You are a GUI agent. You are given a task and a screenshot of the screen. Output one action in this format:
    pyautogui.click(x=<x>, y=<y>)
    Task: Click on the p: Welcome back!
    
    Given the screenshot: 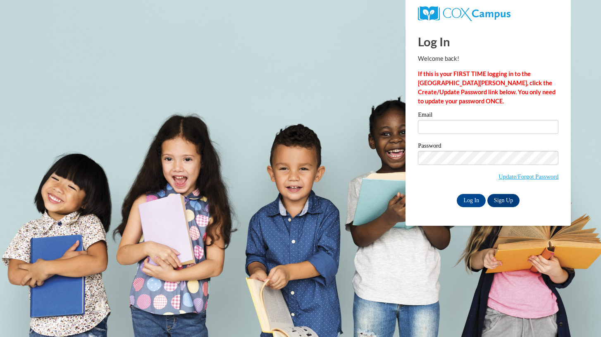 What is the action you would take?
    pyautogui.click(x=488, y=59)
    